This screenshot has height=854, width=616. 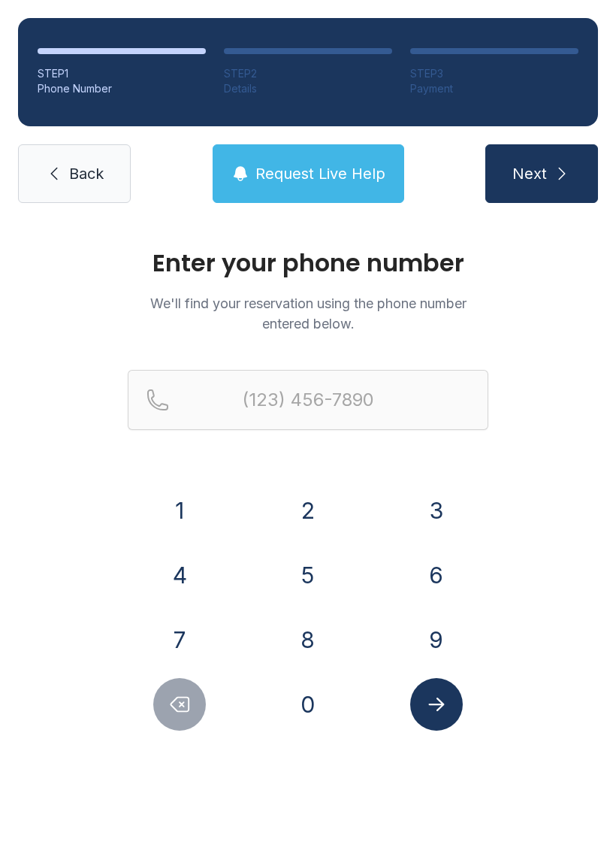 I want to click on button: 7, so click(x=180, y=640).